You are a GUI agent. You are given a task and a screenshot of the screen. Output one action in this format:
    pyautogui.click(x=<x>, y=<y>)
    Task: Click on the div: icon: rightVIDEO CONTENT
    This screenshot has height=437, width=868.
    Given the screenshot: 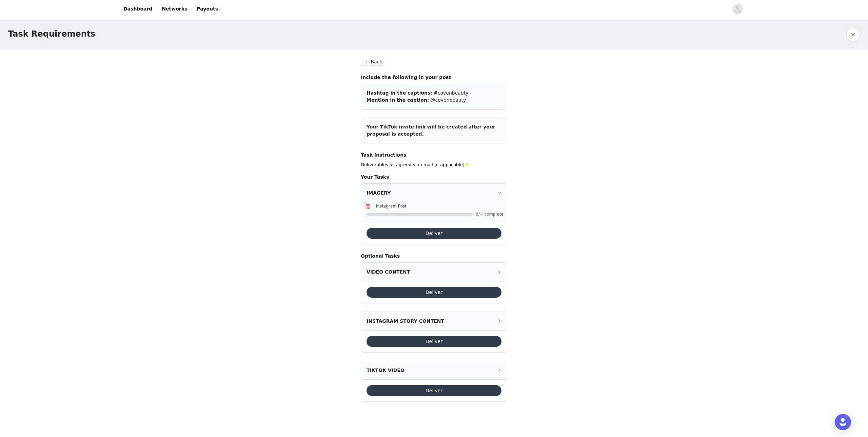 What is the action you would take?
    pyautogui.click(x=434, y=271)
    